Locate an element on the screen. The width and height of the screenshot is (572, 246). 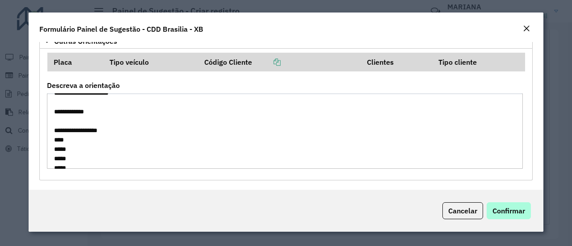
th: Código Cliente is located at coordinates (279, 62).